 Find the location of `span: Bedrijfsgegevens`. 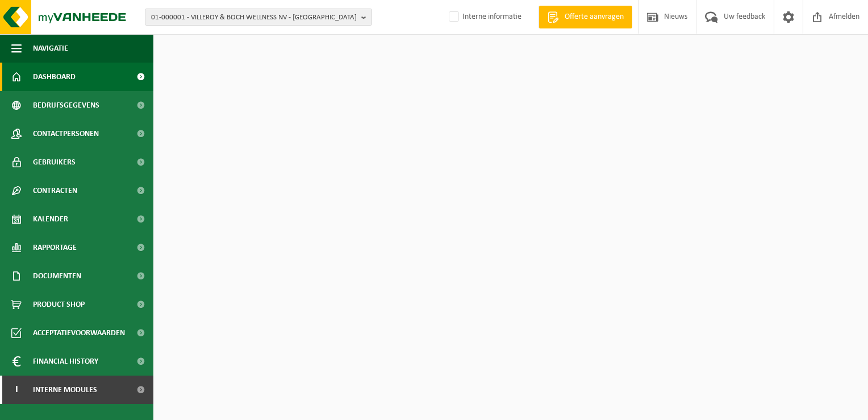

span: Bedrijfsgegevens is located at coordinates (66, 105).